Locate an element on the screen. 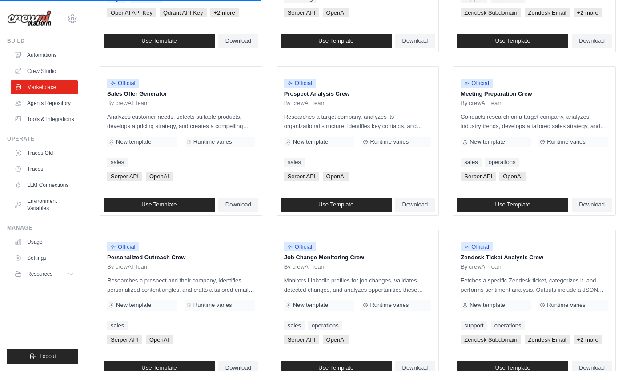  a: LLM Connections is located at coordinates (44, 185).